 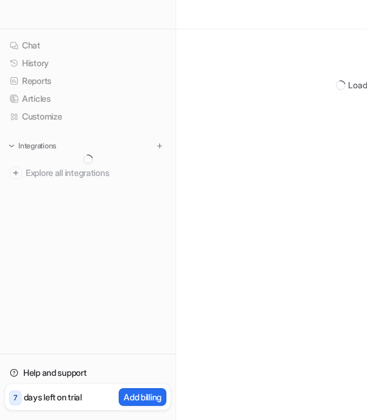 What do you see at coordinates (160, 146) in the screenshot?
I see `img: menu_add.svg` at bounding box center [160, 146].